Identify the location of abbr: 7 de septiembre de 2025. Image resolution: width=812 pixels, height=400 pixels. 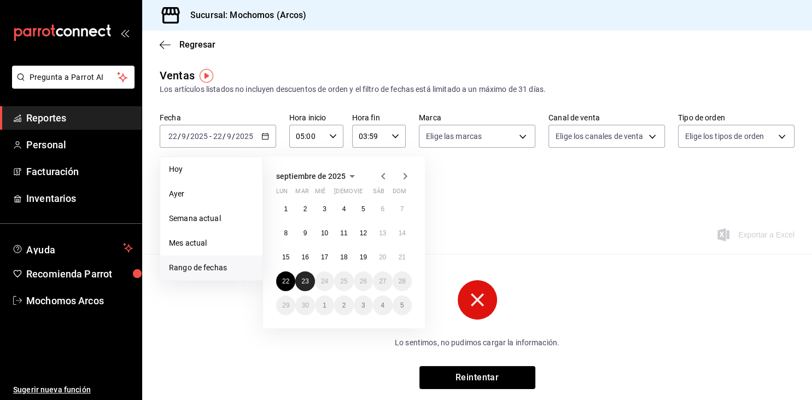
(402, 209).